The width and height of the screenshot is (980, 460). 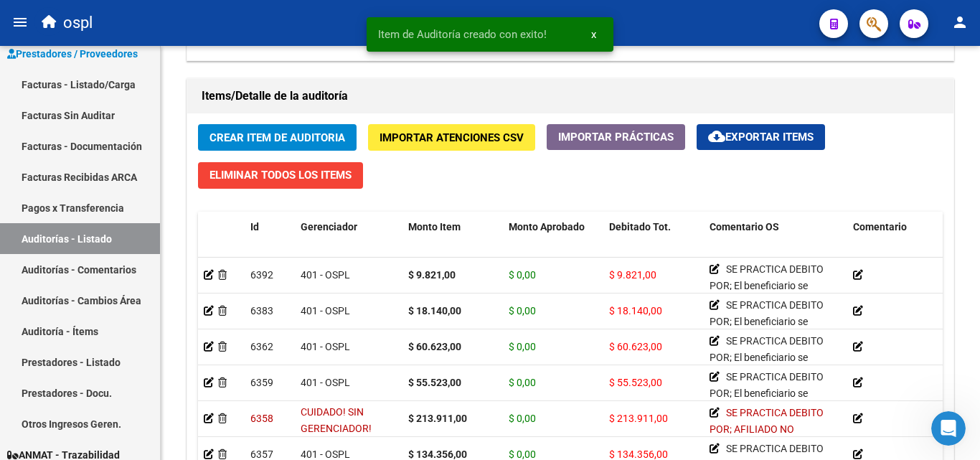 What do you see at coordinates (280, 175) in the screenshot?
I see `span: Eliminar Todos los Items` at bounding box center [280, 175].